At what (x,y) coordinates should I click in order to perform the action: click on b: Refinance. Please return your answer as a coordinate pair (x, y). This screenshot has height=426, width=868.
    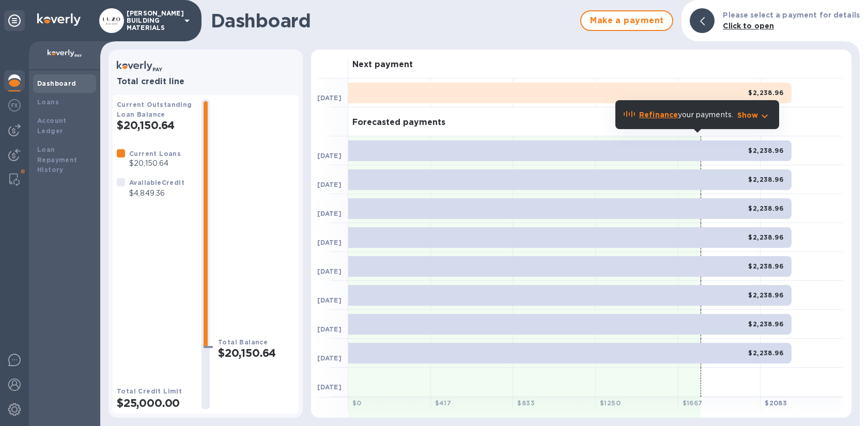
    Looking at the image, I should click on (658, 115).